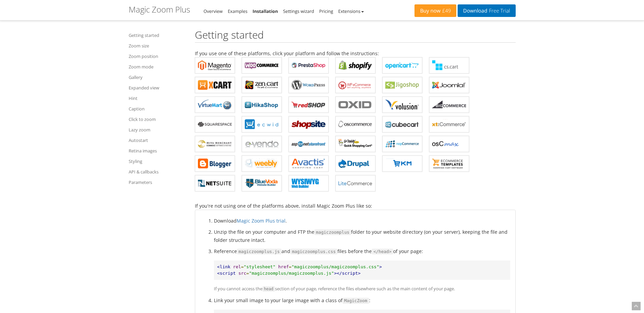  Describe the element at coordinates (226, 273) in the screenshot. I see `span: <script` at that location.